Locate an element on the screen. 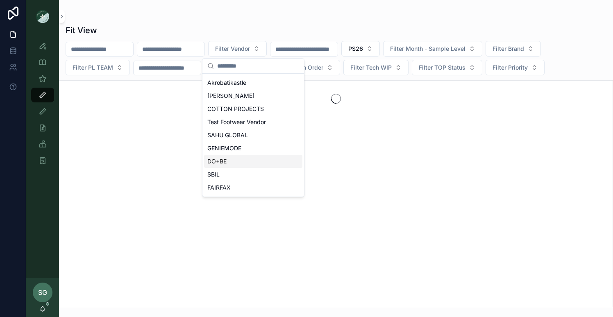  span: Filter Tech WIP is located at coordinates (371, 68).